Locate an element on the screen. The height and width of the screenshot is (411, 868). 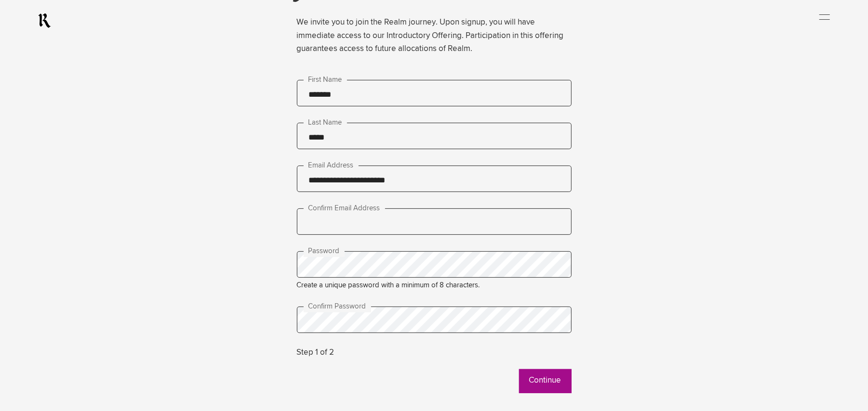
label: Confirm Email Address is located at coordinates (344, 209).